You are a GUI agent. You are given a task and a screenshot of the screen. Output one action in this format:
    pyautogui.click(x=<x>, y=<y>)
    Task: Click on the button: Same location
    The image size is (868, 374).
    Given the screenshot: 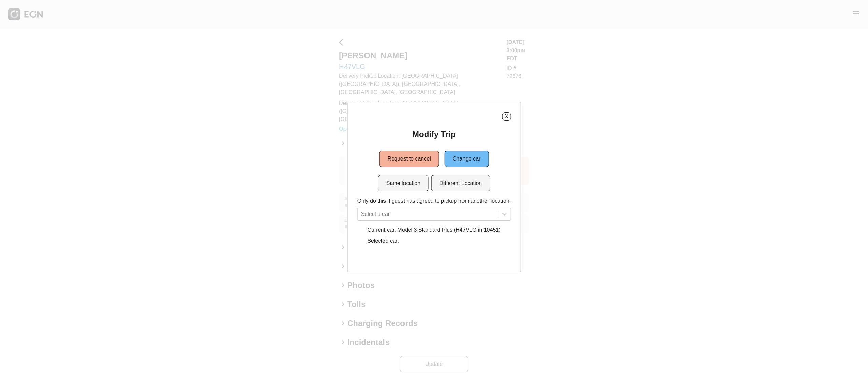 What is the action you would take?
    pyautogui.click(x=403, y=183)
    